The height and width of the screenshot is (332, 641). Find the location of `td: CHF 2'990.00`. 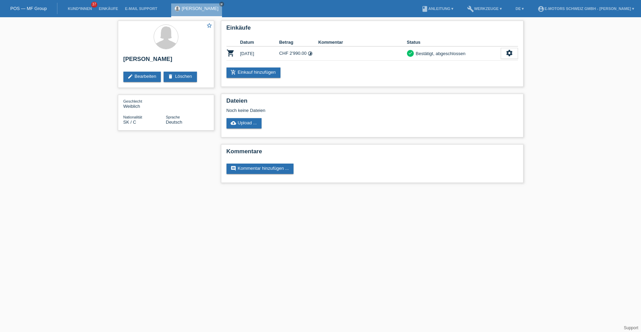

td: CHF 2'990.00 is located at coordinates (299, 53).